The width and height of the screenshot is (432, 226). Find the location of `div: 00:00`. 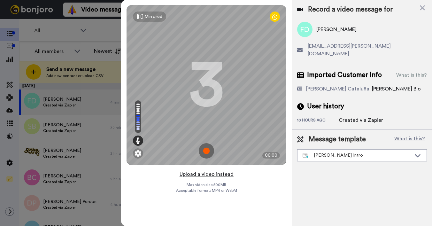

div: 00:00 is located at coordinates (271, 155).